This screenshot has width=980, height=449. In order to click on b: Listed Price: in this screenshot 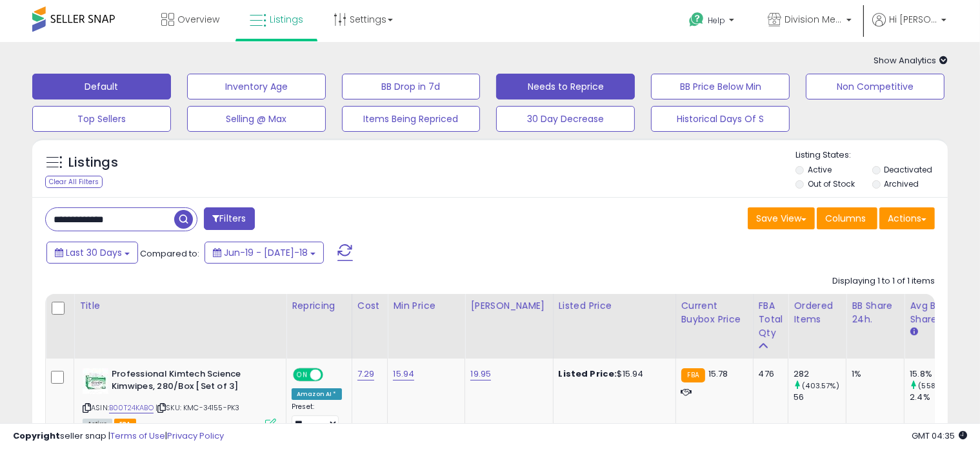, I will do `click(588, 373)`.